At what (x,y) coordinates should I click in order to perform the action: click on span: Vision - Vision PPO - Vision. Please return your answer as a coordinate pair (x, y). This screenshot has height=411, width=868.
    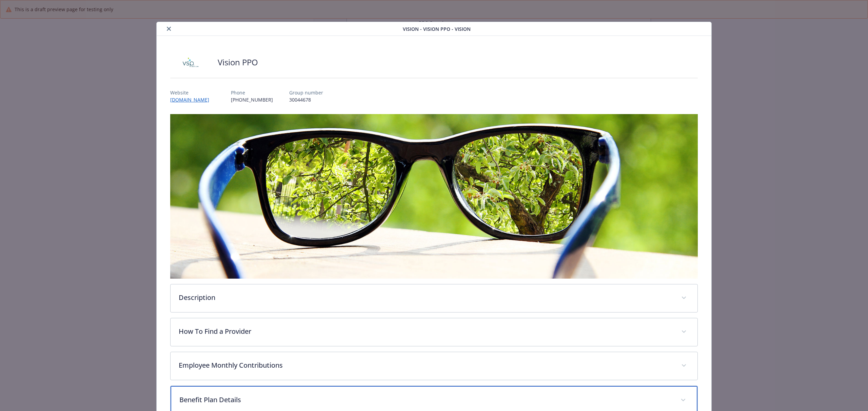
    Looking at the image, I should click on (437, 29).